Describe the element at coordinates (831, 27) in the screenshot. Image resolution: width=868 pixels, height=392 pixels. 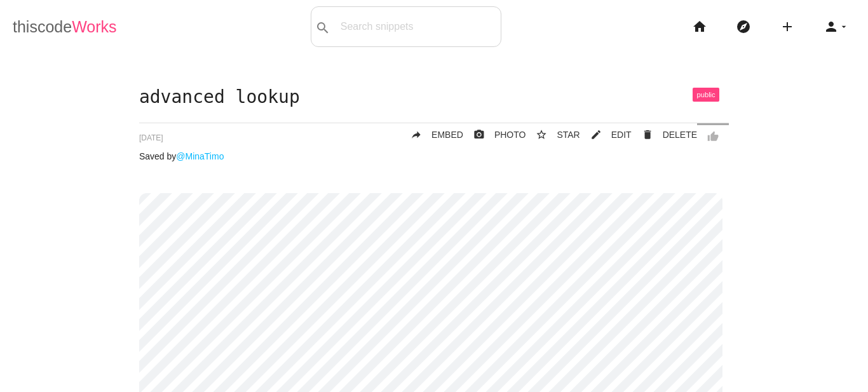
I see `i: person` at that location.